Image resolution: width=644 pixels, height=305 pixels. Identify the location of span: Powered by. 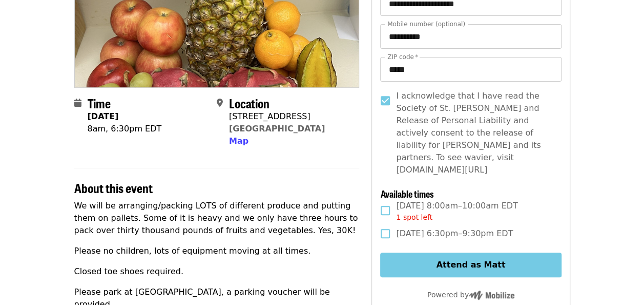
(471, 295).